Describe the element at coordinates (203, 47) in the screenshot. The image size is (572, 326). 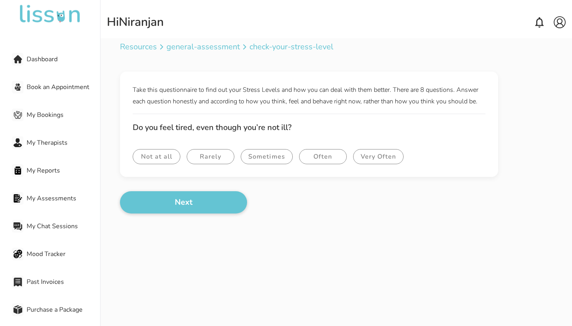
I see `a: general-assessment` at that location.